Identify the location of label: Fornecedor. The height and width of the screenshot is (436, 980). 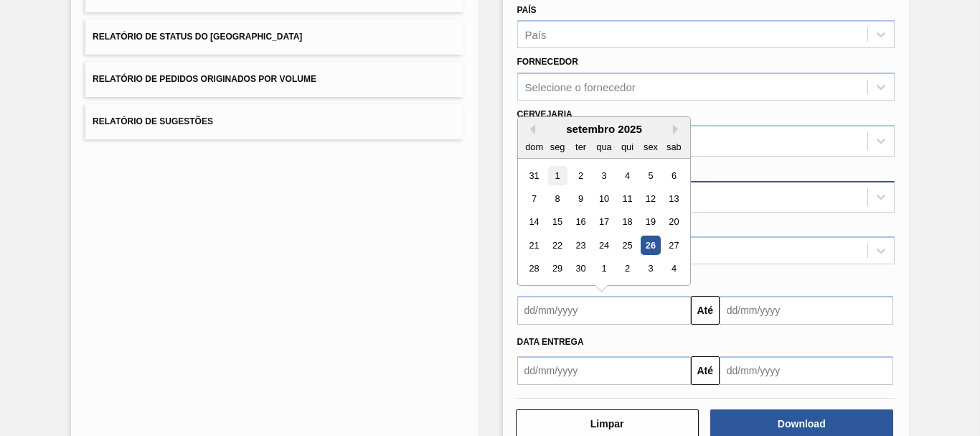
(547, 62).